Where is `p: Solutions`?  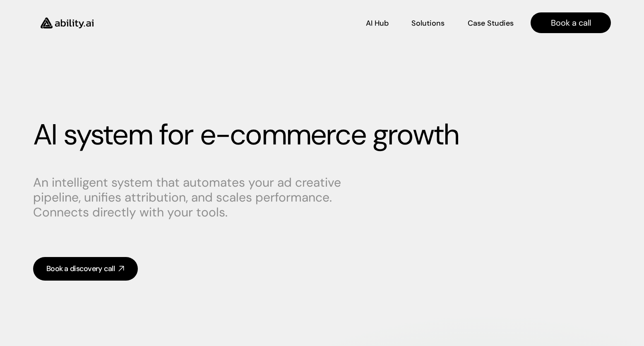
p: Solutions is located at coordinates (428, 23).